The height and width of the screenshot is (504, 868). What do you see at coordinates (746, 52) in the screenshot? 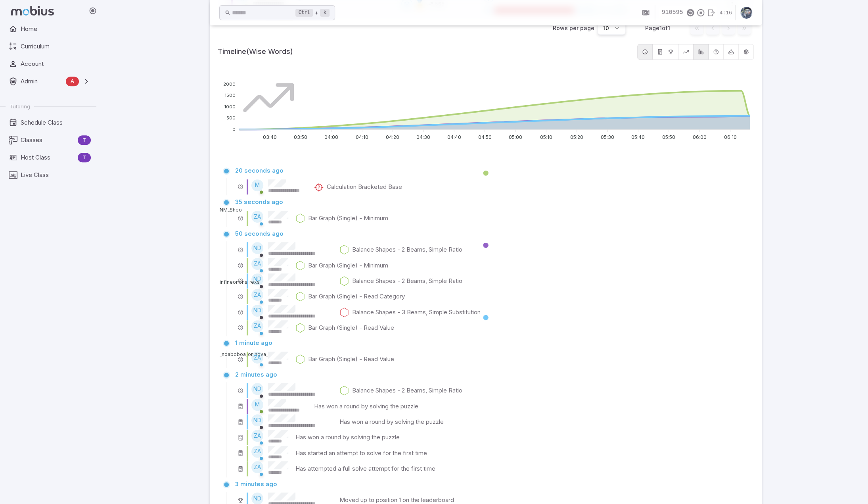
I see `button: Hide other events` at bounding box center [746, 52].